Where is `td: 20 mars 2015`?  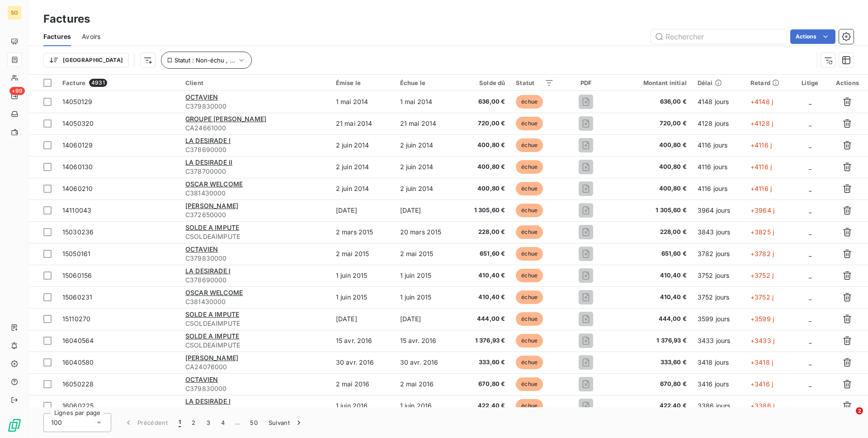
td: 20 mars 2015 is located at coordinates (427, 232).